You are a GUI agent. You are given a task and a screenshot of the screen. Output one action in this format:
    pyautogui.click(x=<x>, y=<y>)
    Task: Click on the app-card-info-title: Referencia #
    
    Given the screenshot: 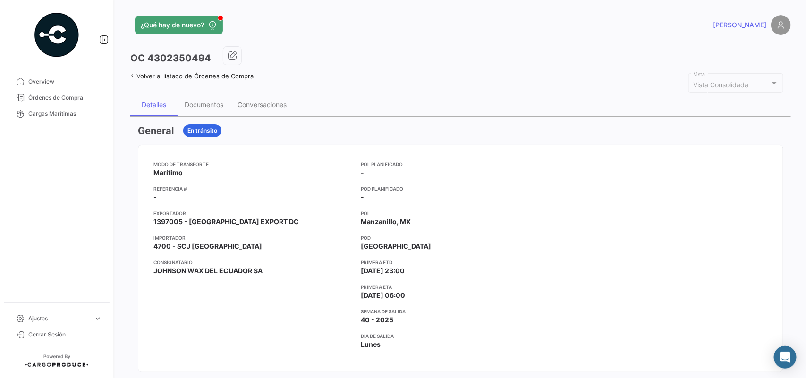 What is the action you would take?
    pyautogui.click(x=253, y=189)
    